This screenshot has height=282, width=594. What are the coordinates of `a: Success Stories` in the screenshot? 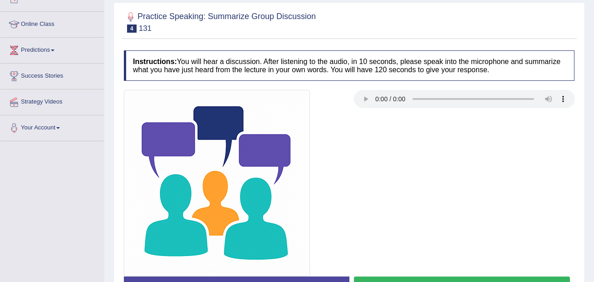 It's located at (52, 75).